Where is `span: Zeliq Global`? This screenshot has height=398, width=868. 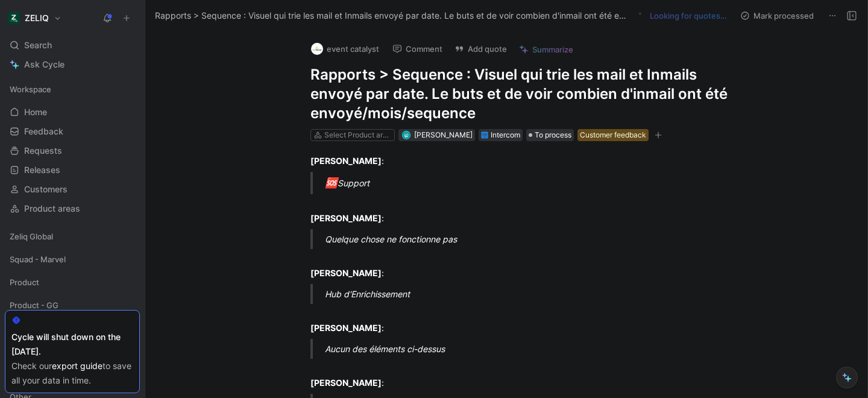 span: Zeliq Global is located at coordinates (31, 236).